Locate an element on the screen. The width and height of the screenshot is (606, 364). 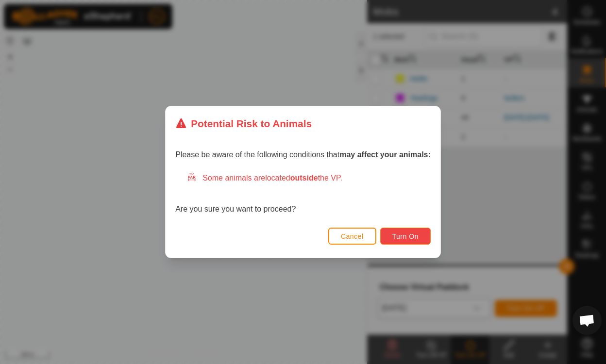
span: Cancel is located at coordinates (352, 236).